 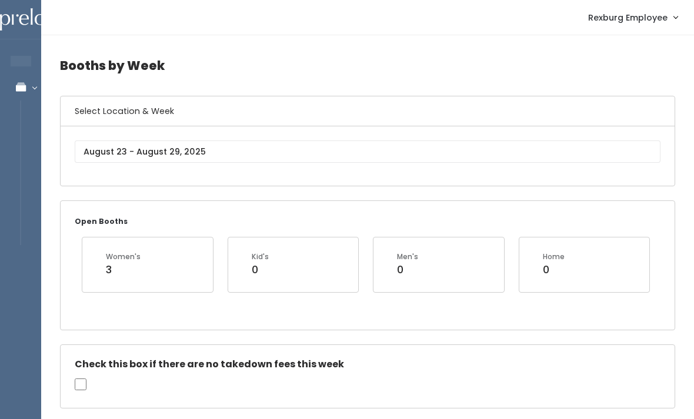 I want to click on h6: Select Location & Week, so click(x=367, y=111).